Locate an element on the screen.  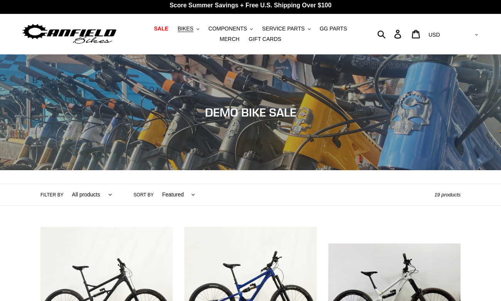
a: SALE is located at coordinates (161, 29).